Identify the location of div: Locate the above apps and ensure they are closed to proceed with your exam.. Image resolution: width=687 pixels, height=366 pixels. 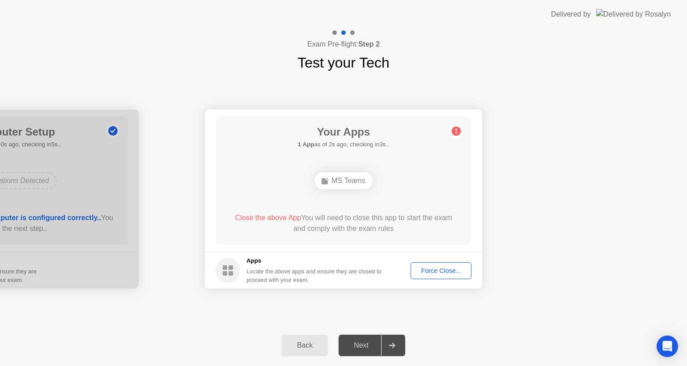
(314, 275).